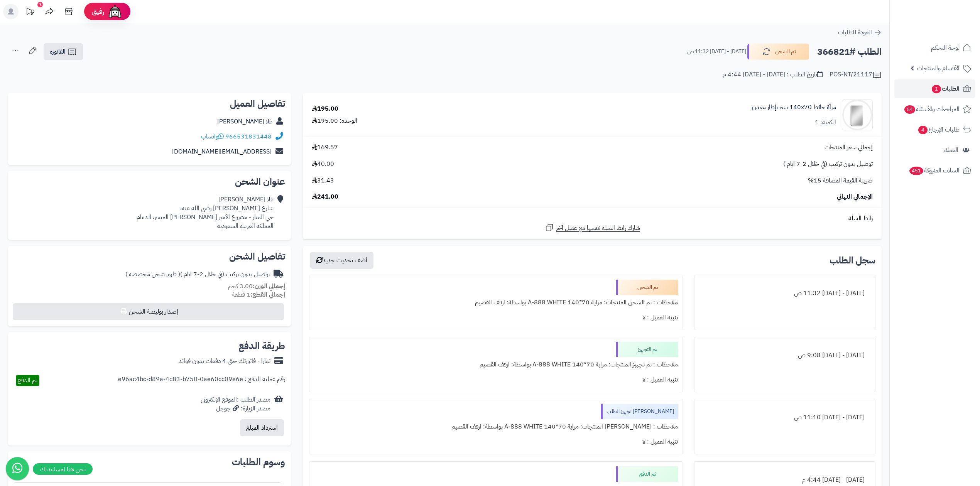  Describe the element at coordinates (323, 164) in the screenshot. I see `span: 40.00` at that location.